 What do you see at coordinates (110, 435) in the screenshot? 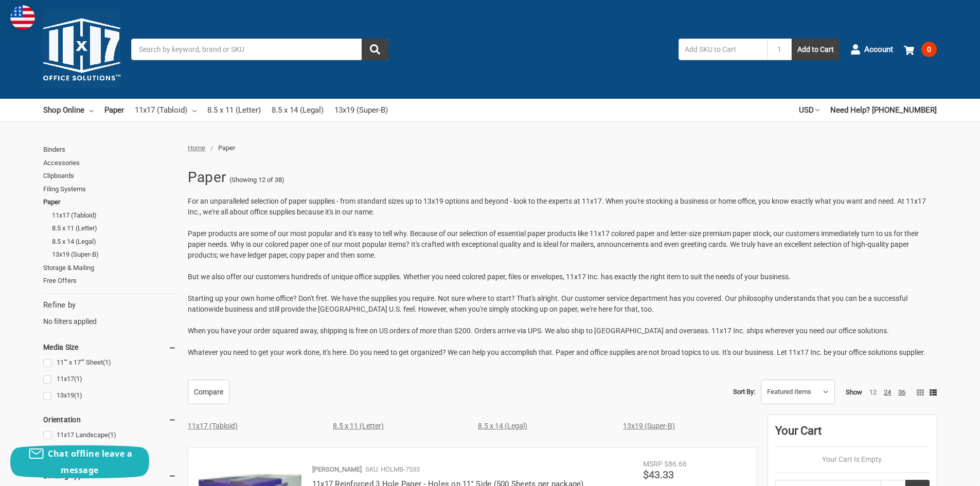
I see `a: 11x17 Landscape` at bounding box center [110, 435].